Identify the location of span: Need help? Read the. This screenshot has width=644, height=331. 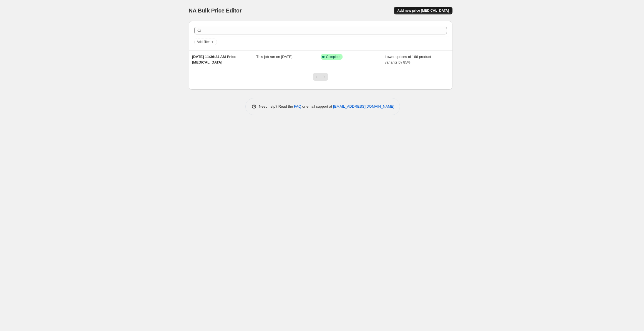
(277, 106).